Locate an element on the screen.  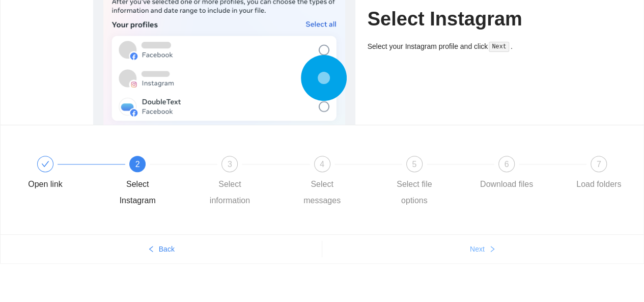
div: 4Select messages is located at coordinates (339, 182).